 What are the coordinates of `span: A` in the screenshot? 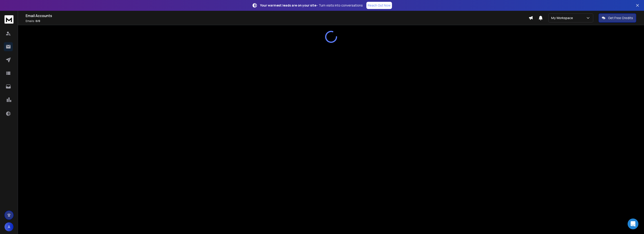 It's located at (9, 227).